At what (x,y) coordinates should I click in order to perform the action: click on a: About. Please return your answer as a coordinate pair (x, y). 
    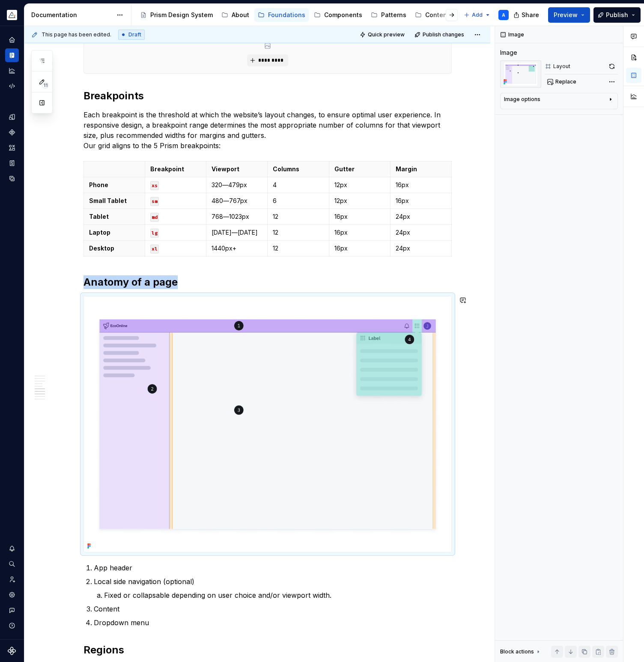
    Looking at the image, I should click on (235, 15).